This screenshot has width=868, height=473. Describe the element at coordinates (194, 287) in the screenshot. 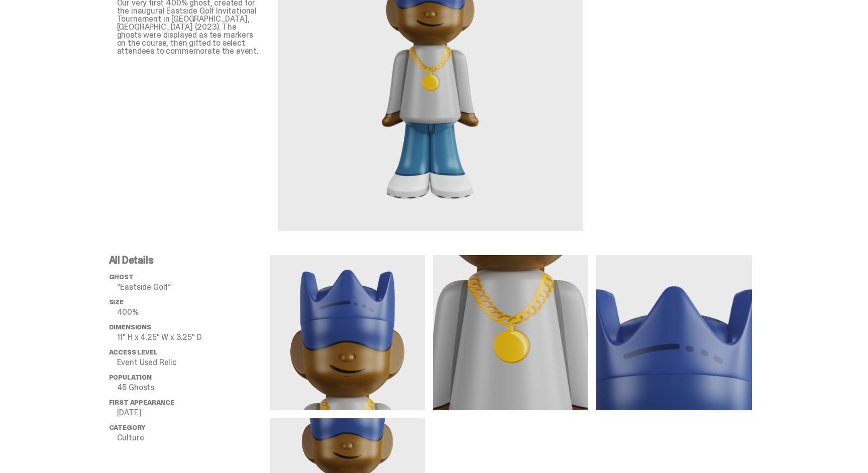

I see `p: “Eastside Golf”` at that location.